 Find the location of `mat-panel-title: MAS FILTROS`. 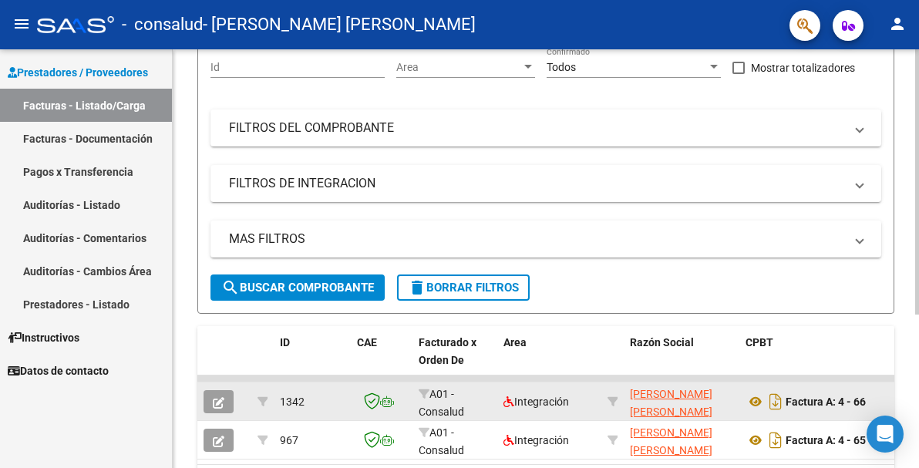

mat-panel-title: MAS FILTROS is located at coordinates (536, 239).